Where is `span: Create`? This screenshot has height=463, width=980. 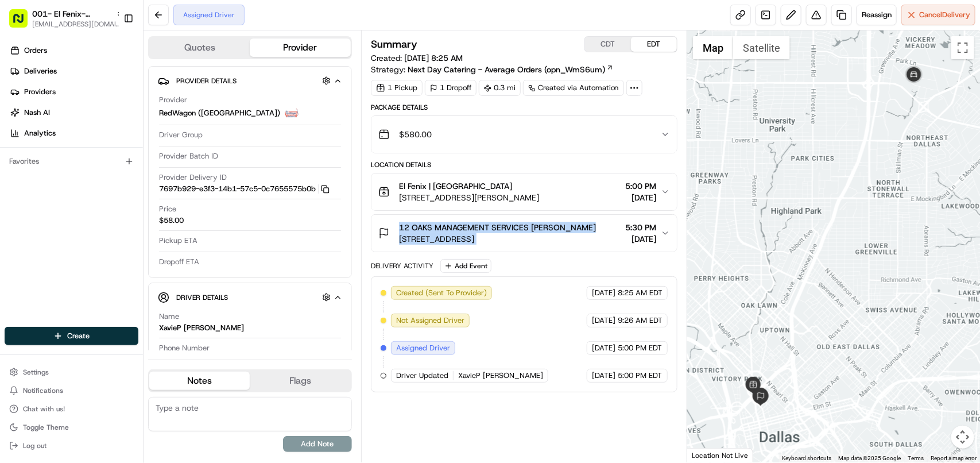
span: Create is located at coordinates (78, 336).